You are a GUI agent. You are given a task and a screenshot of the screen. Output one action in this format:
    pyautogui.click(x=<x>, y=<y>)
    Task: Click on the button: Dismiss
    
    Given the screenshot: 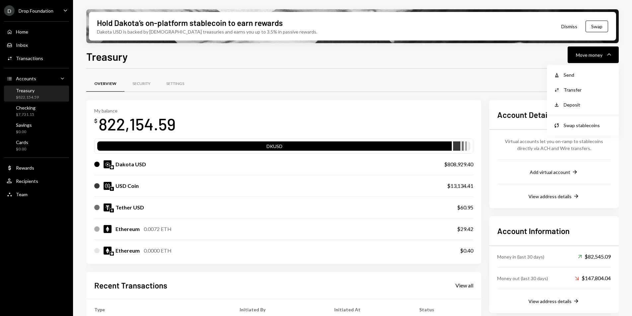 What is the action you would take?
    pyautogui.click(x=569, y=26)
    